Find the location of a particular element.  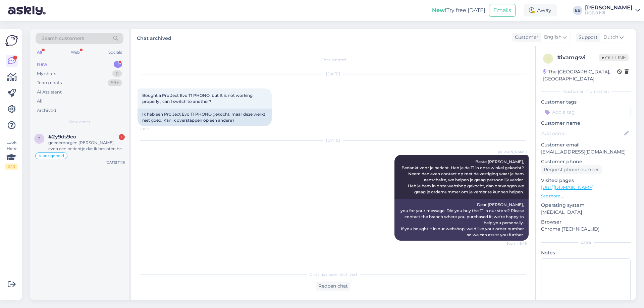

button: Emails is located at coordinates (502, 10).